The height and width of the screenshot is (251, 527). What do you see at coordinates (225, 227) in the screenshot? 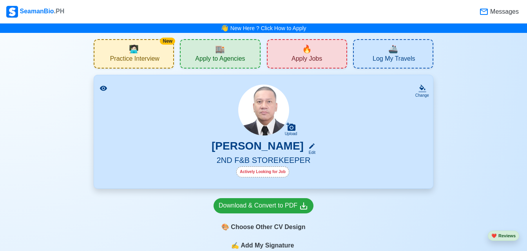
I see `span: paint` at bounding box center [225, 227].